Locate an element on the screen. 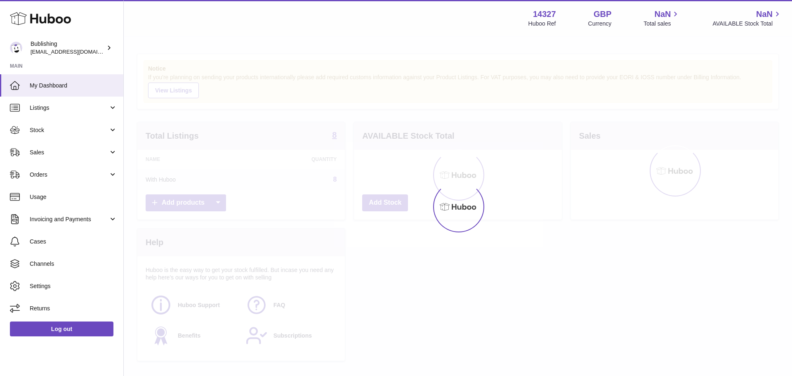 Image resolution: width=792 pixels, height=376 pixels. span: Stock is located at coordinates (69, 130).